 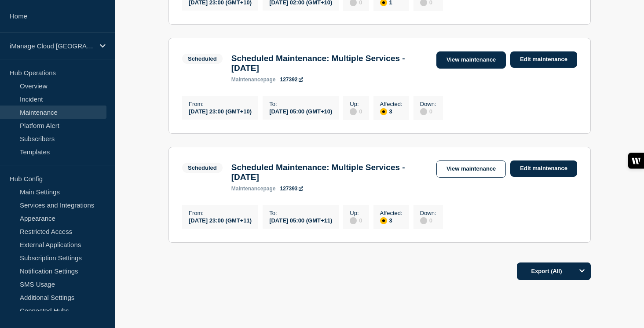 What do you see at coordinates (554, 271) in the screenshot?
I see `button: Export (All)` at bounding box center [554, 271].